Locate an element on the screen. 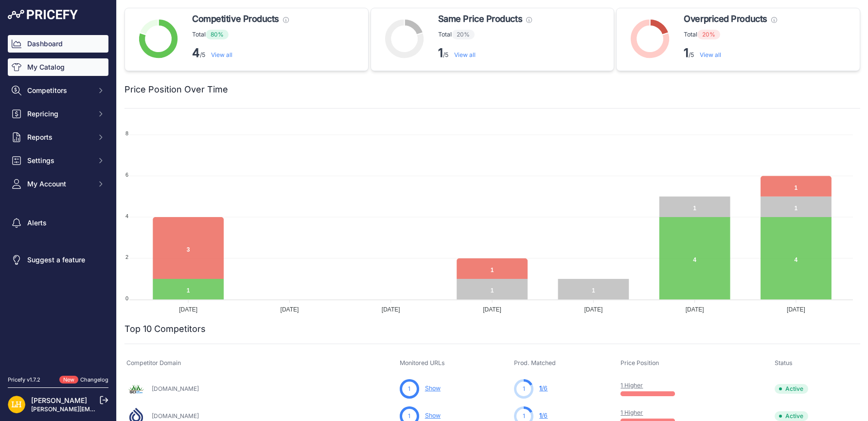 The image size is (868, 421). a: Dashboard is located at coordinates (58, 44).